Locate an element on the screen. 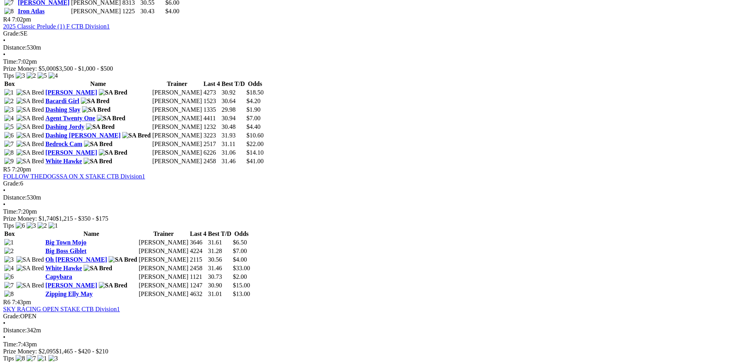 Image resolution: width=744 pixels, height=362 pixels. img: 7 is located at coordinates (31, 359).